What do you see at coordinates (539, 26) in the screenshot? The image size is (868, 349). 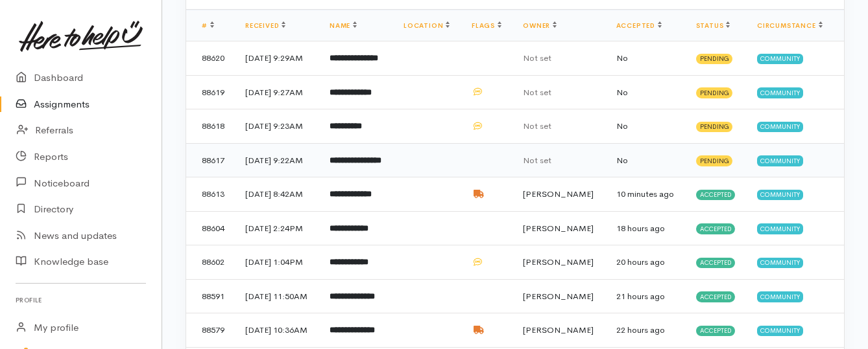 I see `a: Owner` at bounding box center [539, 26].